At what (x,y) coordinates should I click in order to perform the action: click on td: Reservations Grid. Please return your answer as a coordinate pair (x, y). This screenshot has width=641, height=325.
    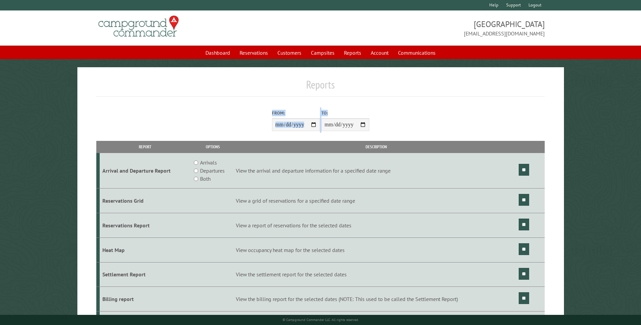
    Looking at the image, I should click on (145, 201).